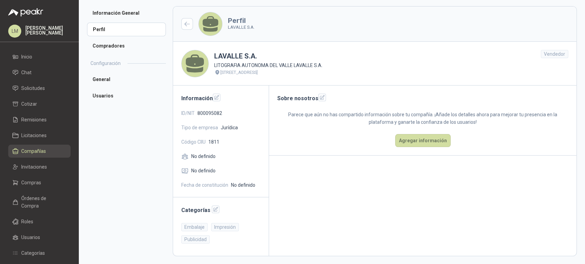 Image resolution: width=585 pixels, height=264 pixels. I want to click on a: Inicio, so click(39, 57).